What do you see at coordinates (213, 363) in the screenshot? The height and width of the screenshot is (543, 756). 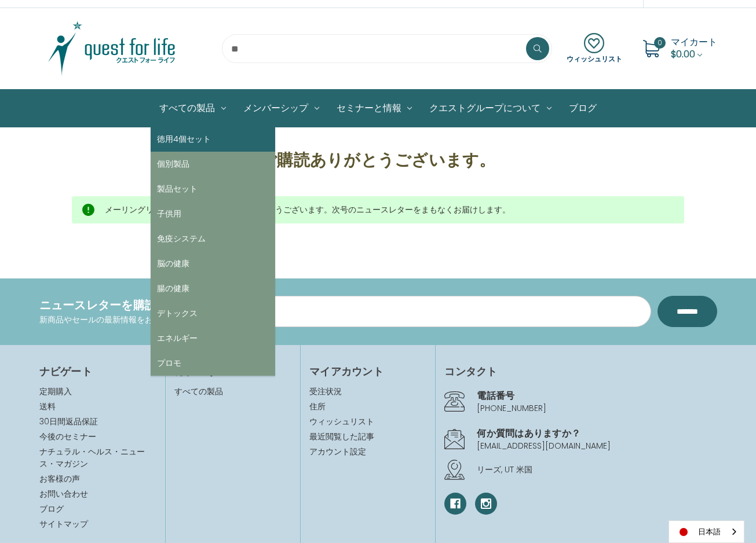 I see `a: プロモ` at bounding box center [213, 363].